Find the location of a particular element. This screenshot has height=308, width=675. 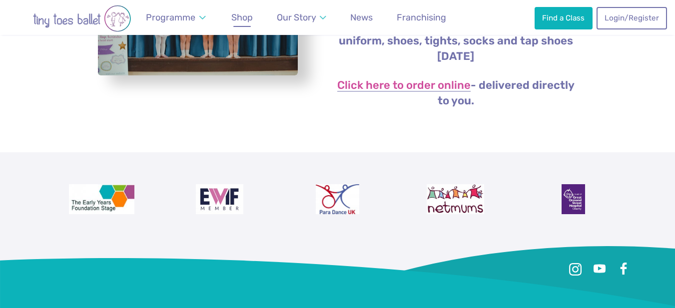

a: Franchising is located at coordinates (421, 17).